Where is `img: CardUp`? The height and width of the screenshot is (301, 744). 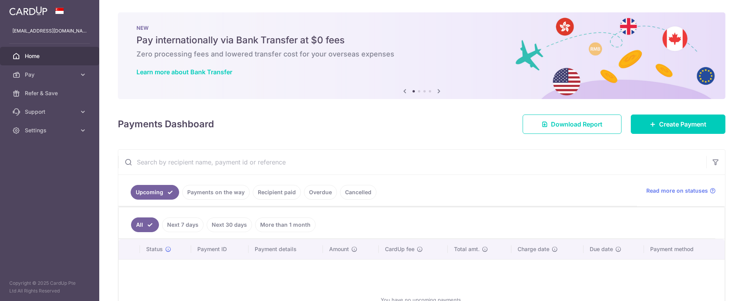 img: CardUp is located at coordinates (28, 11).